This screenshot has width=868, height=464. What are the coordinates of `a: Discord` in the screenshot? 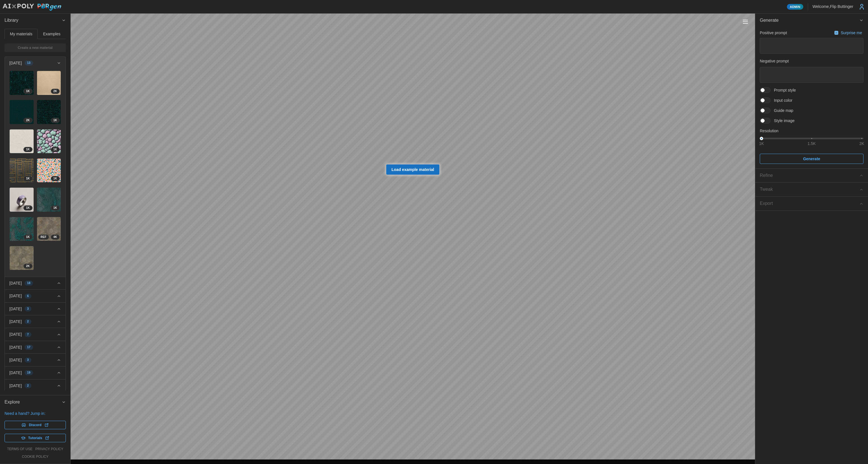 It's located at (35, 425).